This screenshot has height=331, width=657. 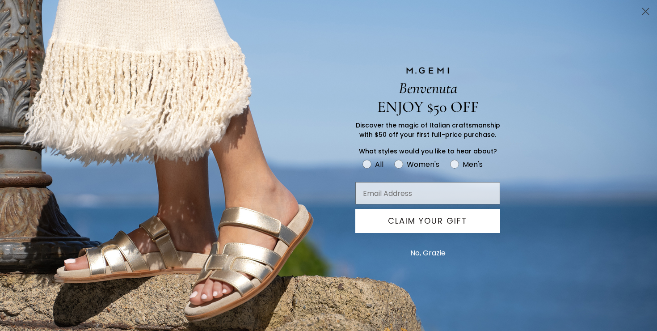 I want to click on span: Discover the magic of Italian craftsmanship with $50 off your first full-price purchase., so click(x=427, y=130).